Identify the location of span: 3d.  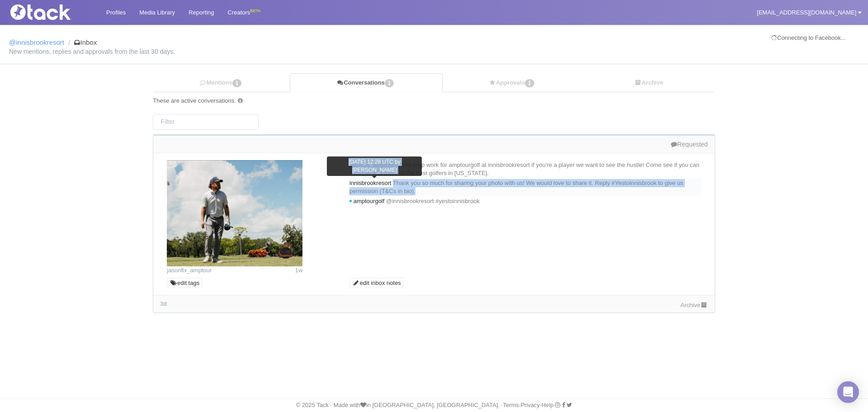
(163, 304).